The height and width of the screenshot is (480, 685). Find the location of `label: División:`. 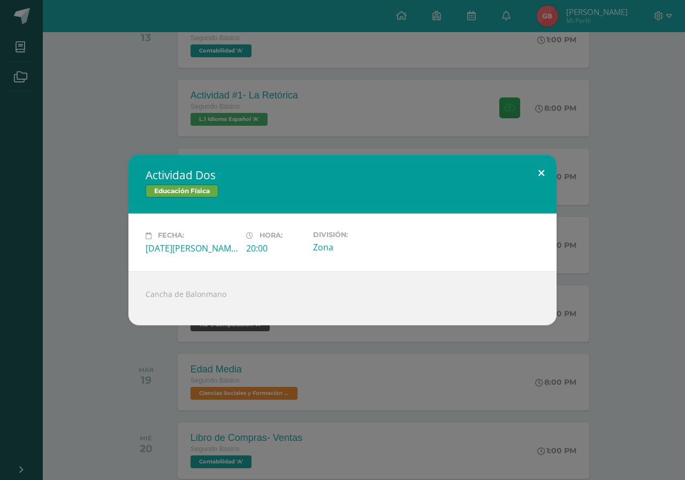

label: División: is located at coordinates (359, 235).